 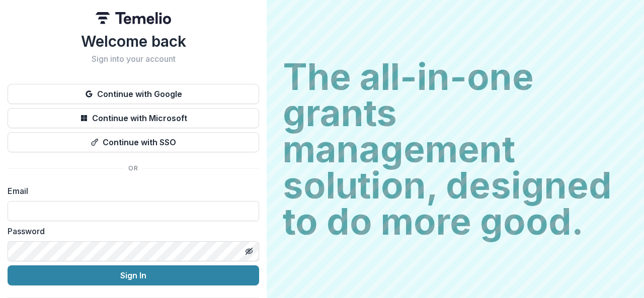 What do you see at coordinates (133, 275) in the screenshot?
I see `button: Sign In` at bounding box center [133, 275].